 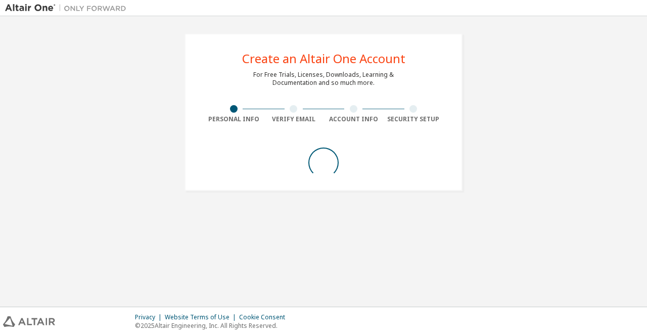 What do you see at coordinates (413, 119) in the screenshot?
I see `div: Security Setup` at bounding box center [413, 119].